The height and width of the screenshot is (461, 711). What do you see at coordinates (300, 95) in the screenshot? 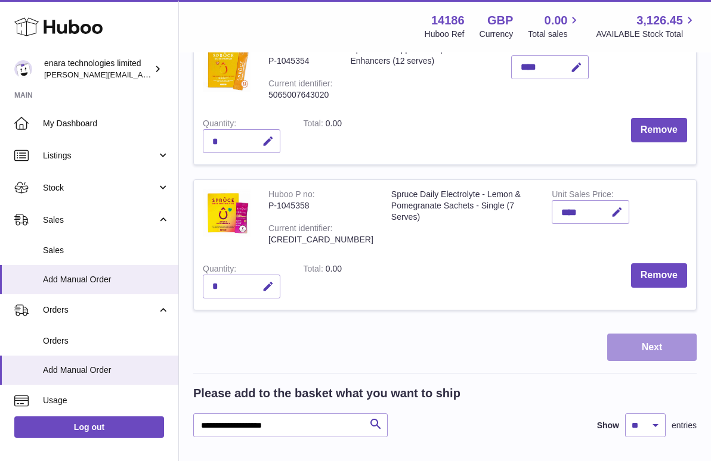
I see `div: 5065007643020` at bounding box center [300, 95].